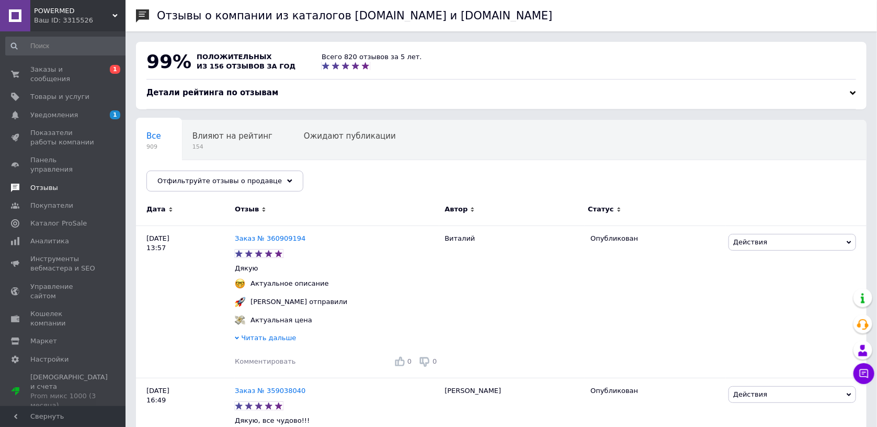  I want to click on span: Кошелек компании, so click(63, 318).